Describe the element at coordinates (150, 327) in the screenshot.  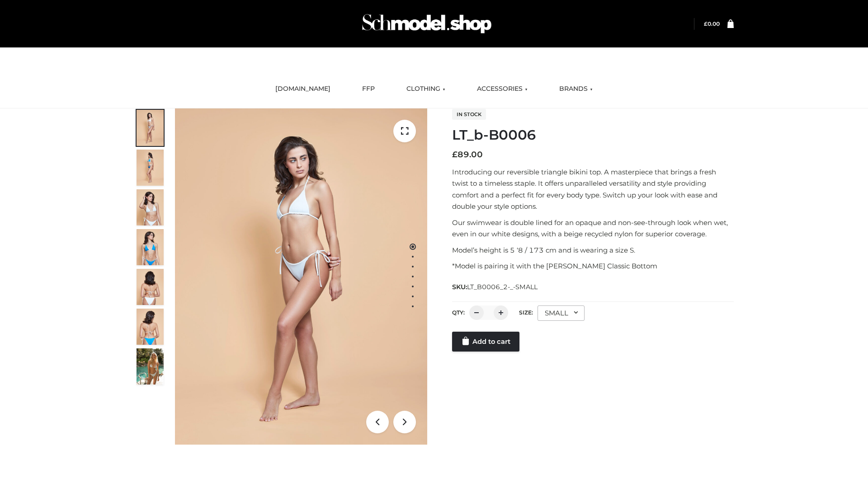
I see `img: ArielClassicBikiniTop_CloudNine_AzureSky_OW114ECO_8-scaled.jpg` at that location.